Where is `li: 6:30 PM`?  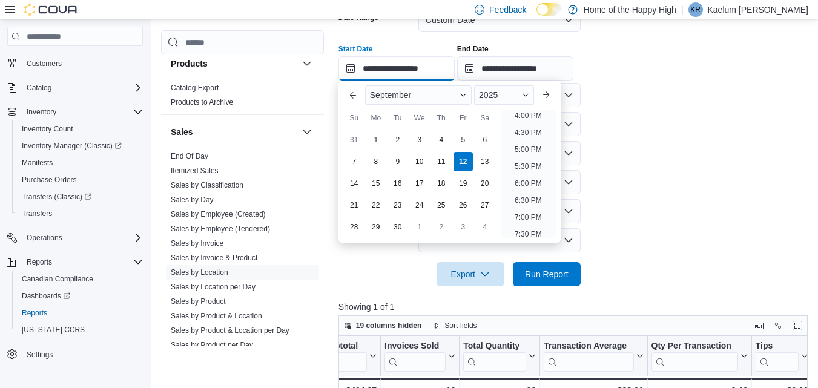 li: 6:30 PM is located at coordinates (528, 200).